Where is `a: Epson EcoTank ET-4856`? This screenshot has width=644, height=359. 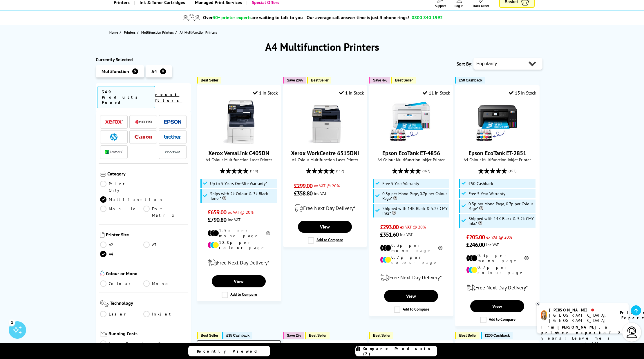 a: Epson EcoTank ET-4856 is located at coordinates (411, 142).